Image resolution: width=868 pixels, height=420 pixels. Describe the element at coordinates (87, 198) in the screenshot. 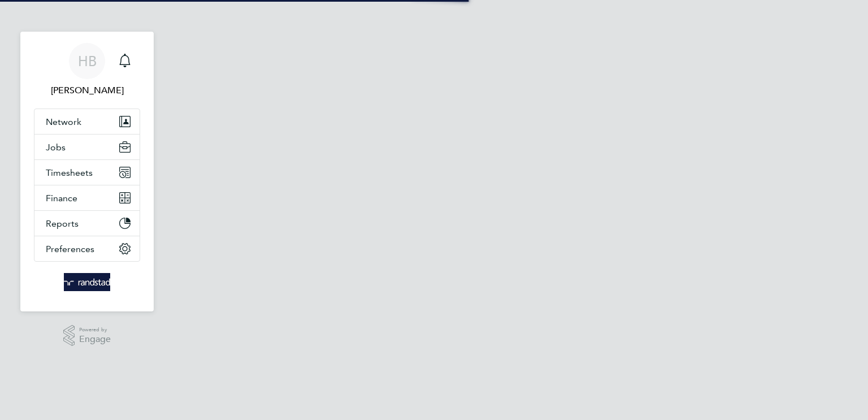

I see `button: Finance` at that location.